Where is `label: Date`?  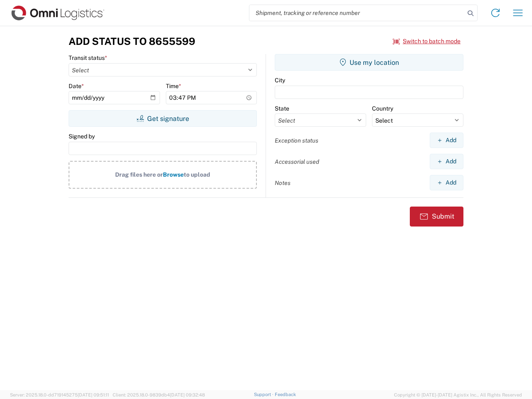 label: Date is located at coordinates (76, 86).